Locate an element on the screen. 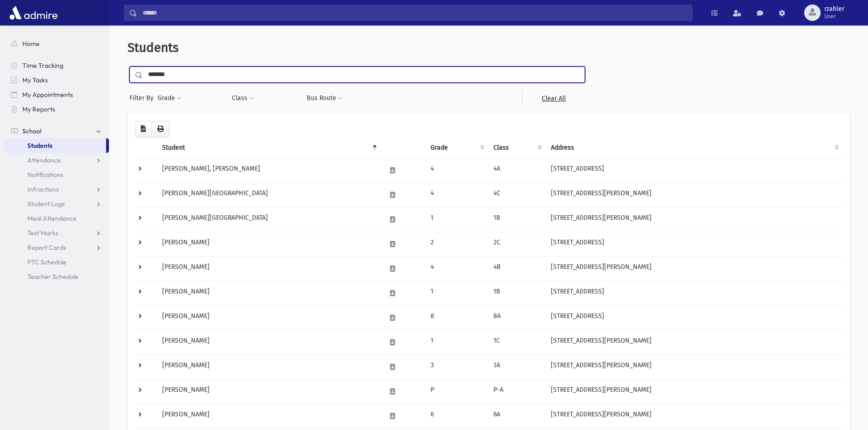  span: School is located at coordinates (32, 131).